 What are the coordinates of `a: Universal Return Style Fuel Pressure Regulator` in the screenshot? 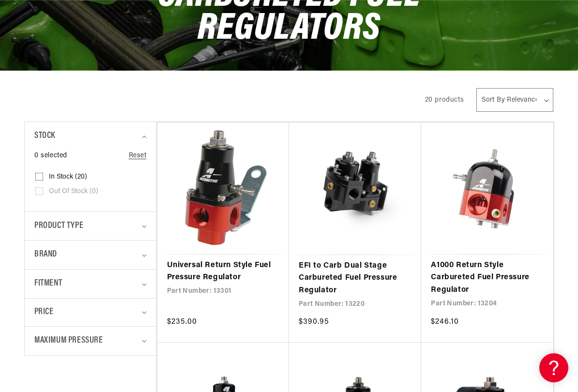 It's located at (223, 271).